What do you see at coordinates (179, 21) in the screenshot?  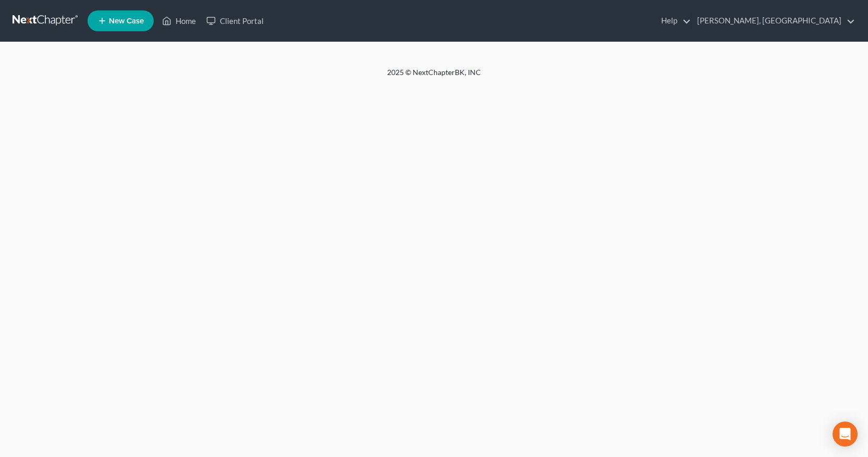 I see `a: Home` at bounding box center [179, 21].